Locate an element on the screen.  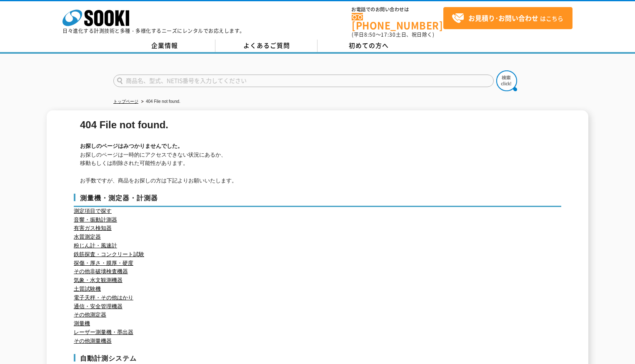
span: 8:50 is located at coordinates (370, 35).